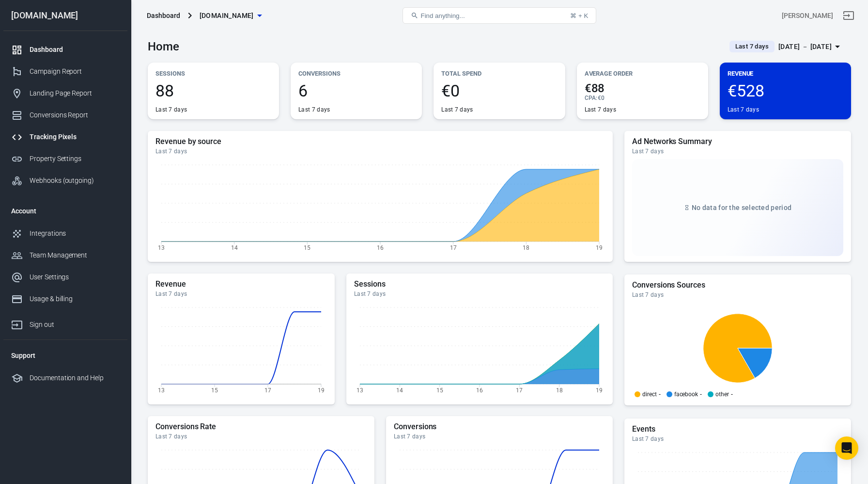 The height and width of the screenshot is (484, 868). Describe the element at coordinates (74, 378) in the screenshot. I see `div: Documentation and Help` at that location.